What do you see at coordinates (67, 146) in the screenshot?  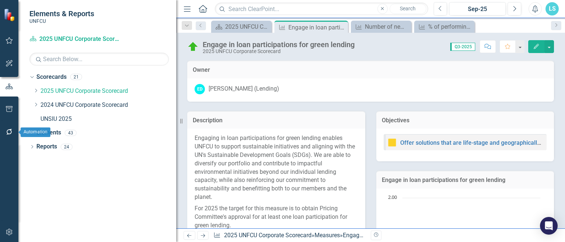 I see `div: 24` at bounding box center [67, 146].